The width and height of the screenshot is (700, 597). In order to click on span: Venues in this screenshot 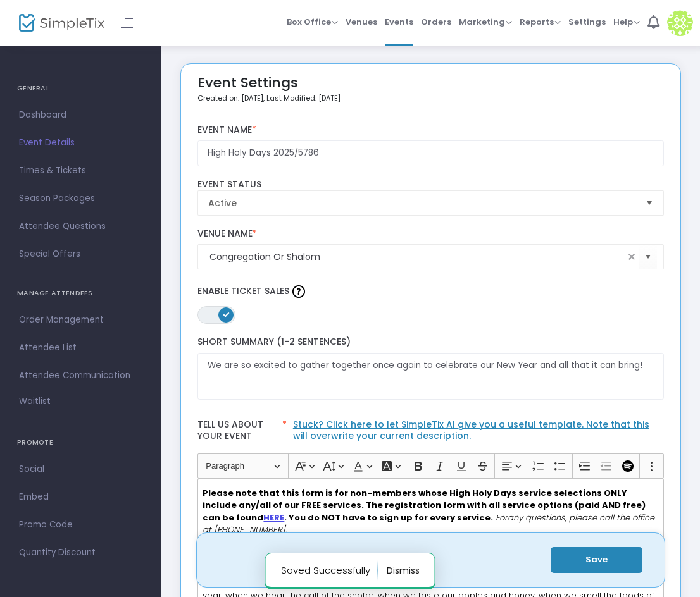, I will do `click(361, 22)`.